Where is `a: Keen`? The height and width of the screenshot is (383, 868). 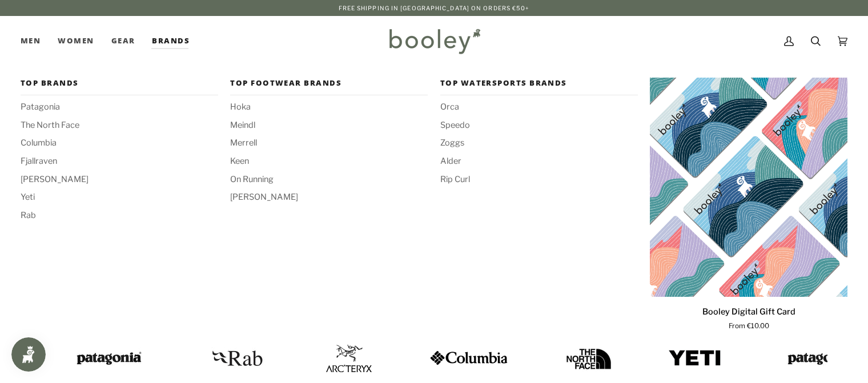 a: Keen is located at coordinates (329, 162).